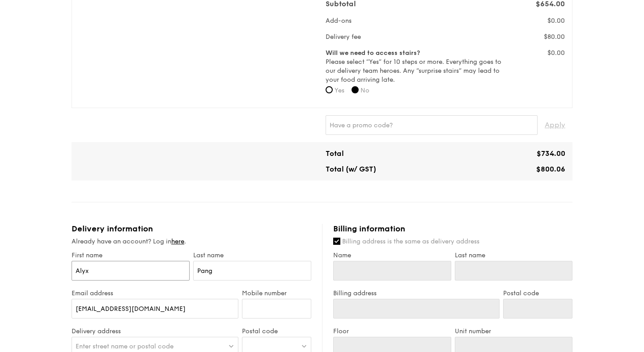 This screenshot has height=352, width=644. I want to click on span: Delivery information, so click(112, 228).